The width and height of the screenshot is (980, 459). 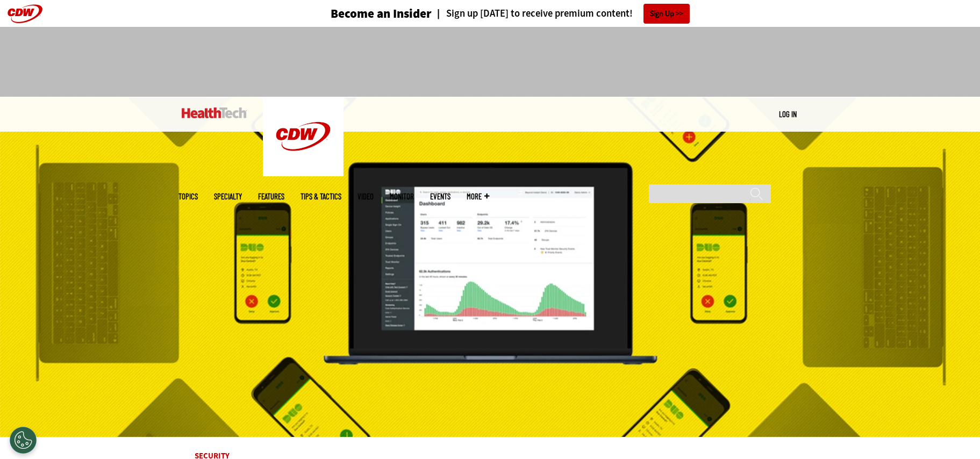 I want to click on button: Open Preferences, so click(x=23, y=440).